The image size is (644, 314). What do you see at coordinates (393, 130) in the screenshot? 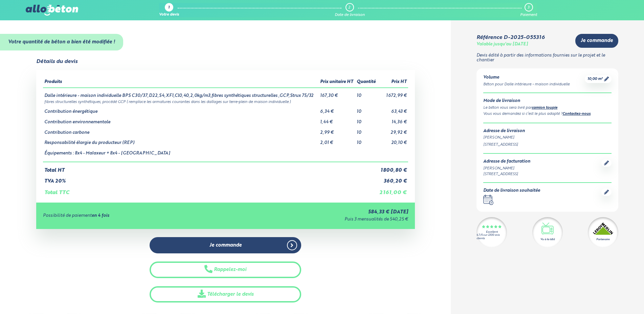
I see `td: 29,92 €` at bounding box center [393, 130].